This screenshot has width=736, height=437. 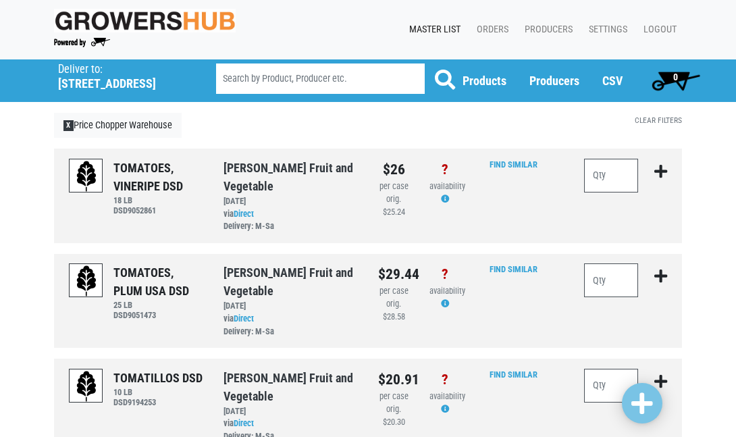 What do you see at coordinates (158, 378) in the screenshot?
I see `div: TOMATILLOS DSD` at bounding box center [158, 378].